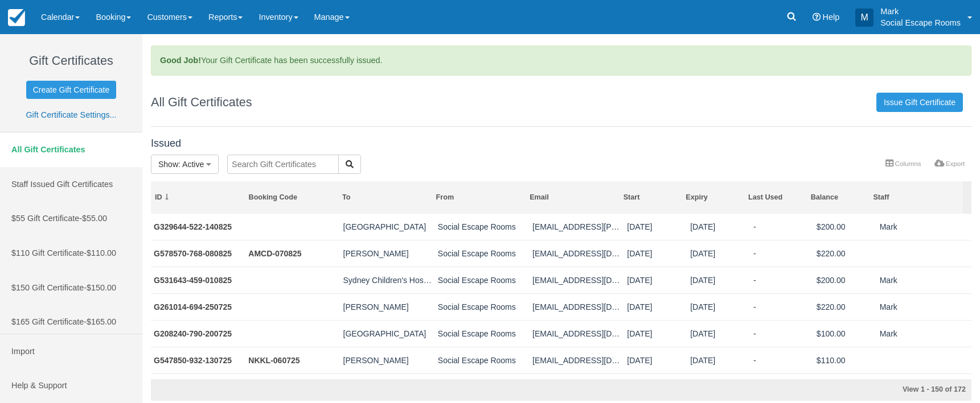  I want to click on a: G547850-932-130725, so click(192, 361).